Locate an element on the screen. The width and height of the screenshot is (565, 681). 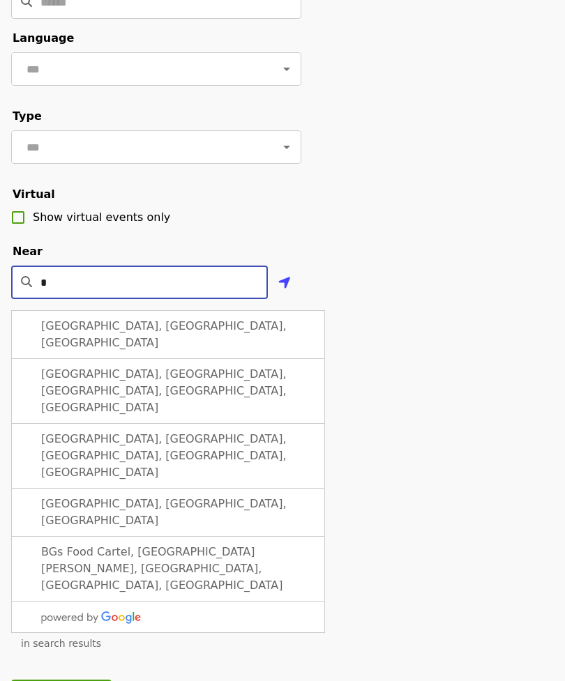
span: Show virtual events only is located at coordinates (101, 217).